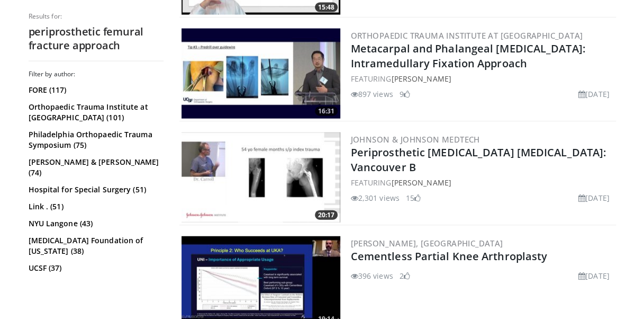  Describe the element at coordinates (413, 197) in the screenshot. I see `li: 15` at that location.